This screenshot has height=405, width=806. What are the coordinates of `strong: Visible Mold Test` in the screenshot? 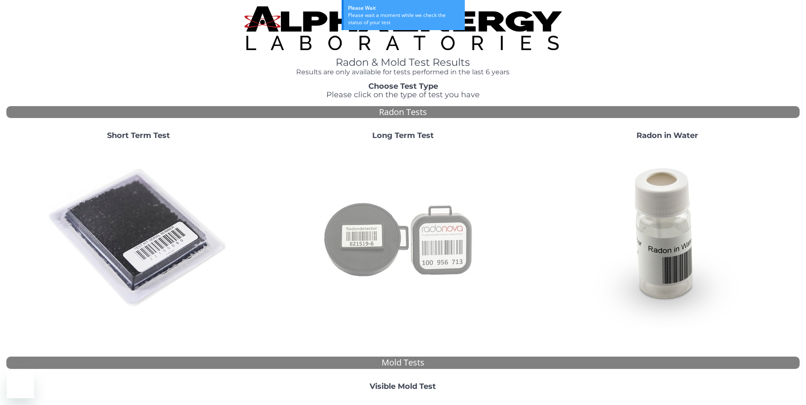 It's located at (403, 387).